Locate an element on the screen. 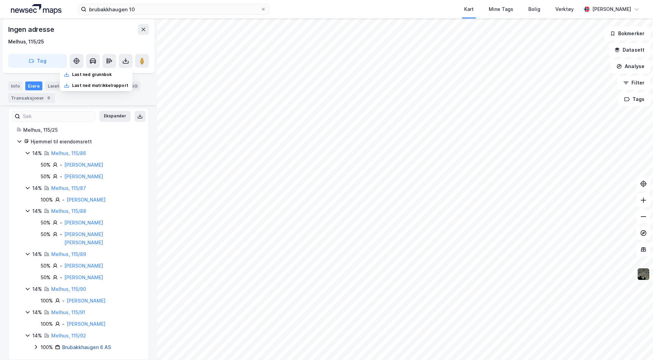 The height and width of the screenshot is (360, 653). div: Info is located at coordinates (15, 86).